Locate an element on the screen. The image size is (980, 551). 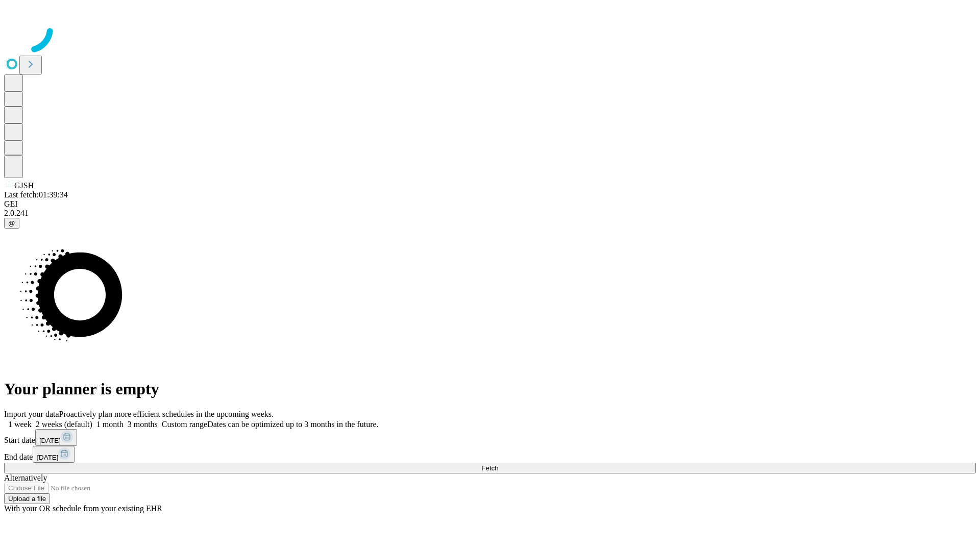
span: GJSH is located at coordinates (24, 185).